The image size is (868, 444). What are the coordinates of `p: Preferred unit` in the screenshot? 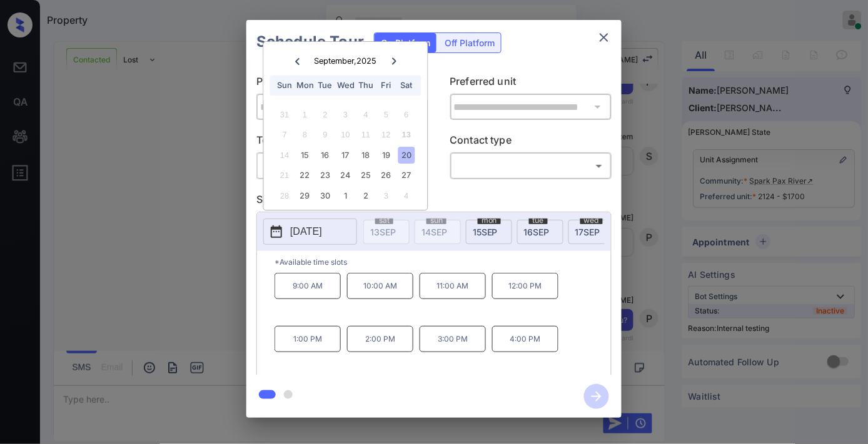 It's located at (531, 84).